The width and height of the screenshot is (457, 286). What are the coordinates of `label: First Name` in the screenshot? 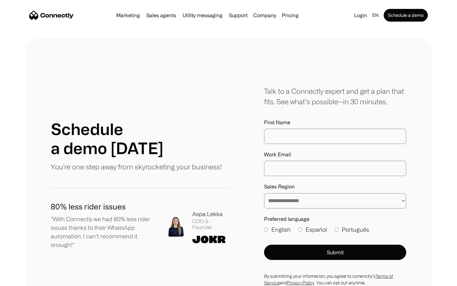 It's located at (335, 122).